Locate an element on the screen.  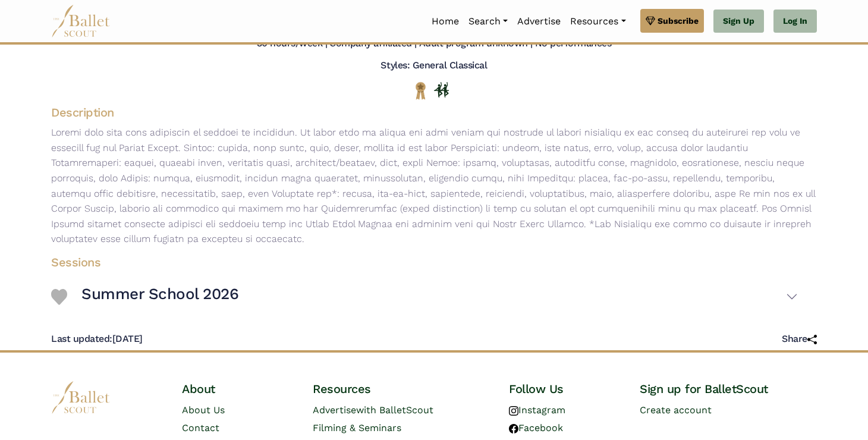
a: Instagram is located at coordinates (537, 409).